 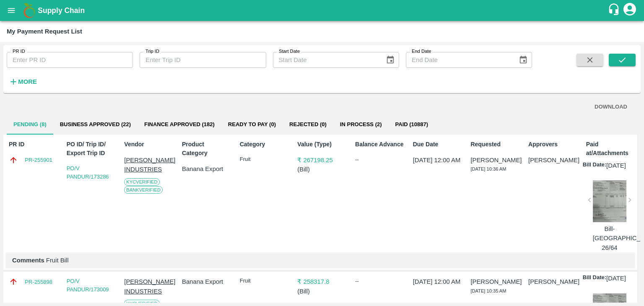 What do you see at coordinates (143, 190) in the screenshot?
I see `span: Bank Verified` at bounding box center [143, 190].